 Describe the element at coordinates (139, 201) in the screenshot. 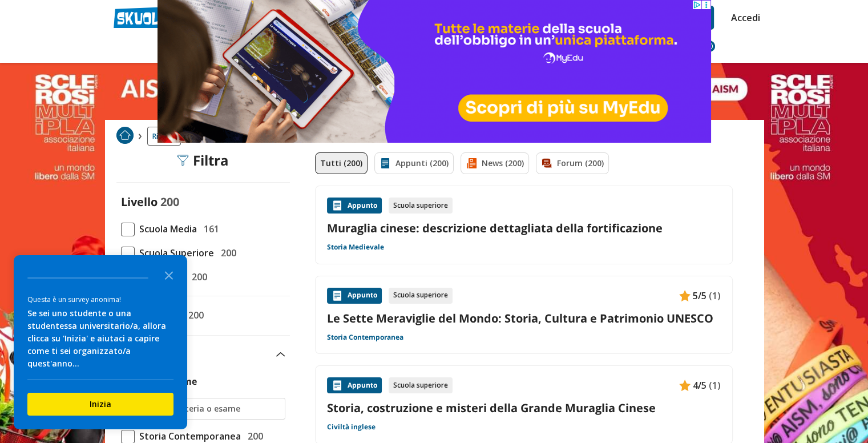

I see `label: Livello` at that location.